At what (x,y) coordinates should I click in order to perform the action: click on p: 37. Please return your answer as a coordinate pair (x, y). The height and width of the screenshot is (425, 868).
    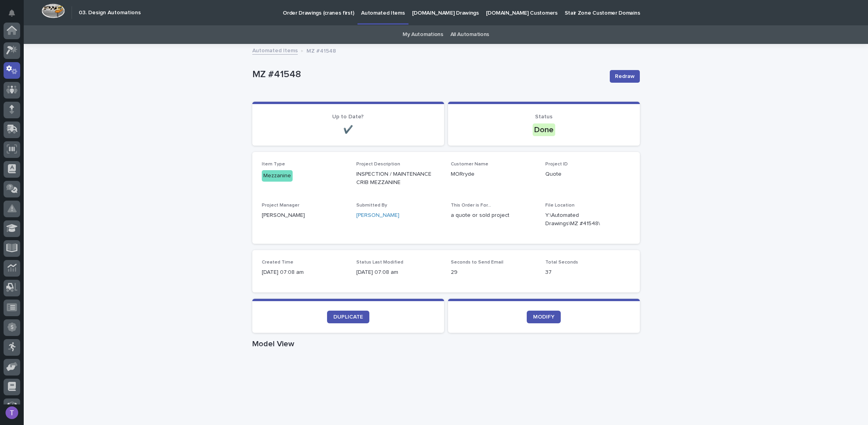
    Looking at the image, I should click on (587, 272).